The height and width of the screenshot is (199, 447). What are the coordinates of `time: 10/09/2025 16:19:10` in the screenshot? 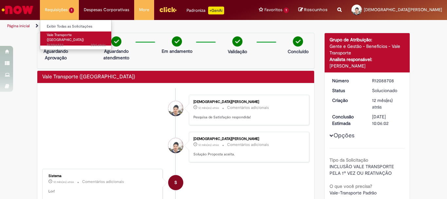 It's located at (98, 45).